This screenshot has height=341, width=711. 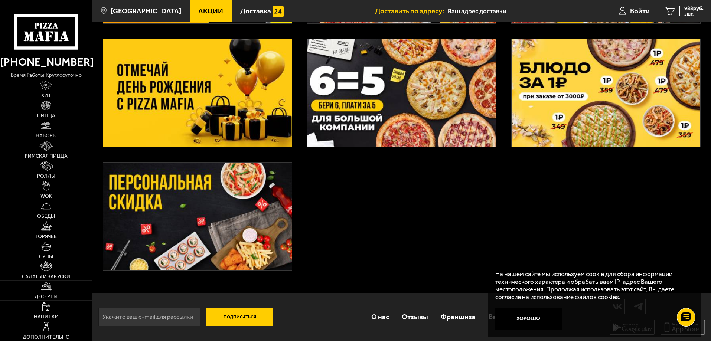 What do you see at coordinates (46, 216) in the screenshot?
I see `span: Обеды` at bounding box center [46, 216].